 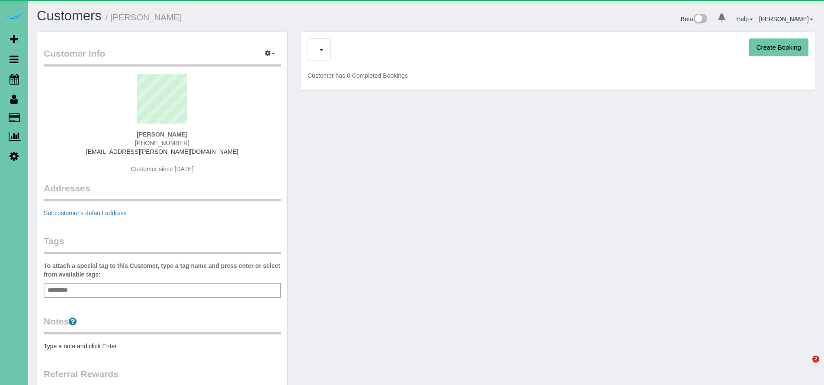 What do you see at coordinates (700, 19) in the screenshot?
I see `img: New interface` at bounding box center [700, 19].